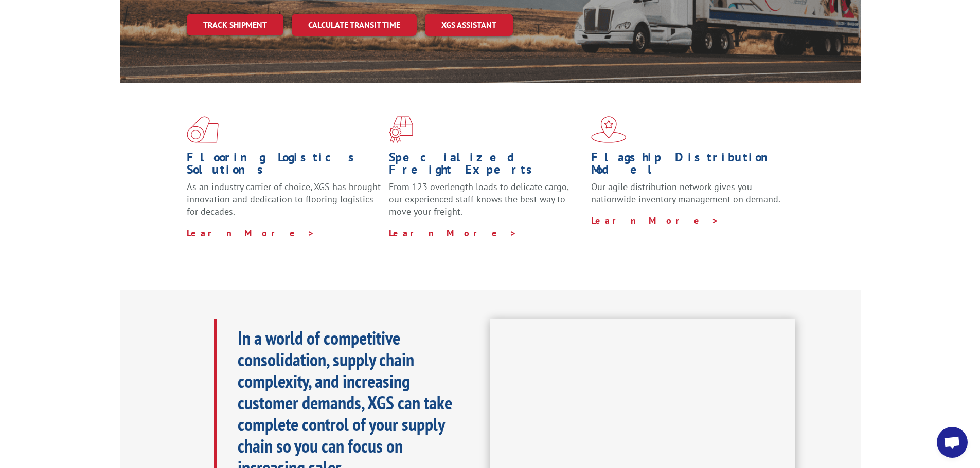 The height and width of the screenshot is (468, 980). I want to click on a: Calculate transit time, so click(354, 25).